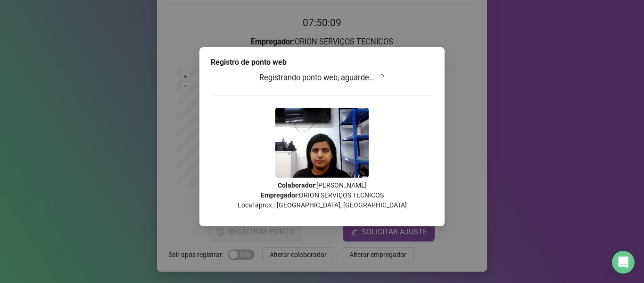  Describe the element at coordinates (280, 195) in the screenshot. I see `strong: Empregador` at that location.